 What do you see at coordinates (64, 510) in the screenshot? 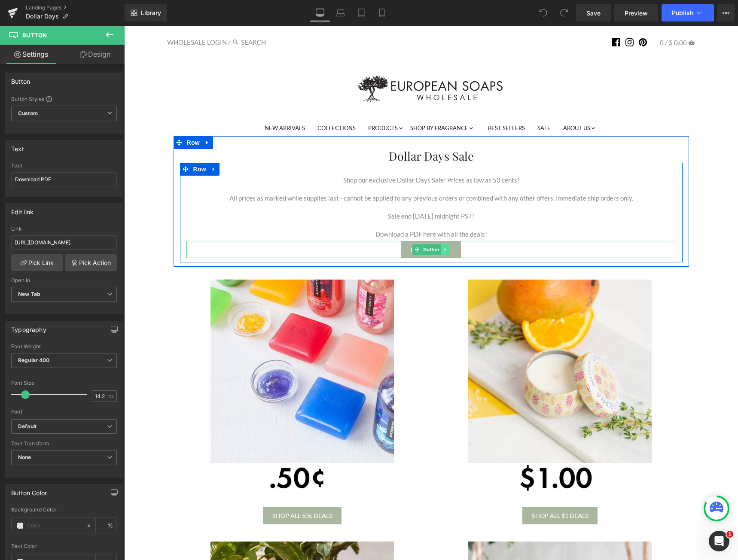
I see `div: Background Color` at bounding box center [64, 510].